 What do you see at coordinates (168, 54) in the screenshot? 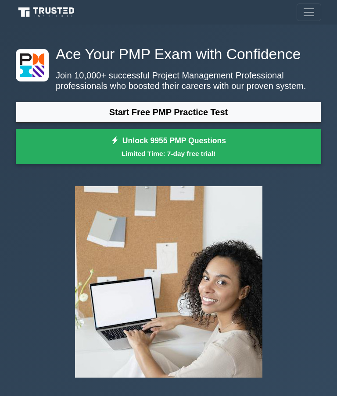
I see `h1: Ace Your PMP Exam with Confidence` at bounding box center [168, 54].